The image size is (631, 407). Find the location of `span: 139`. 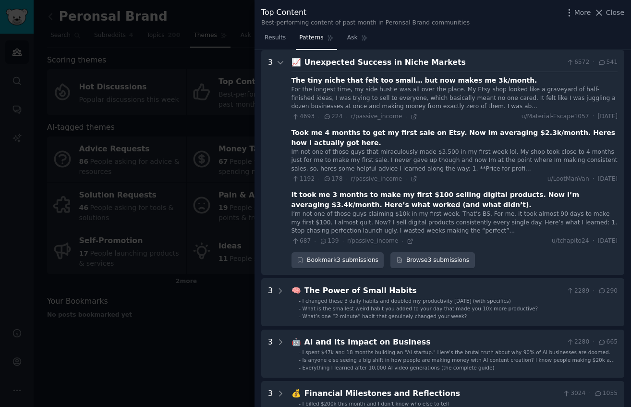

span: 139 is located at coordinates (329, 241).